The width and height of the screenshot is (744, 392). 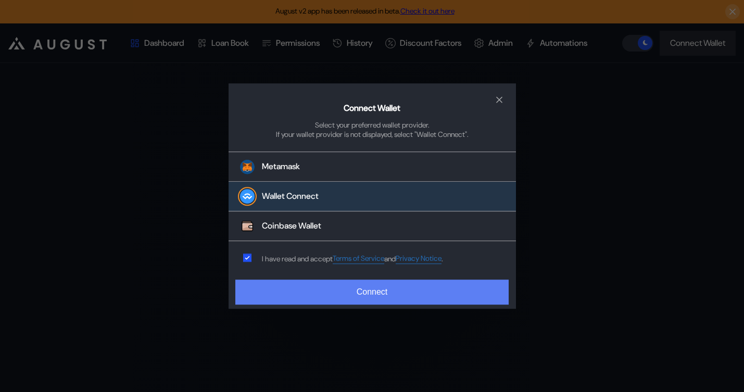 I want to click on img: Coinbase Wallet, so click(x=247, y=226).